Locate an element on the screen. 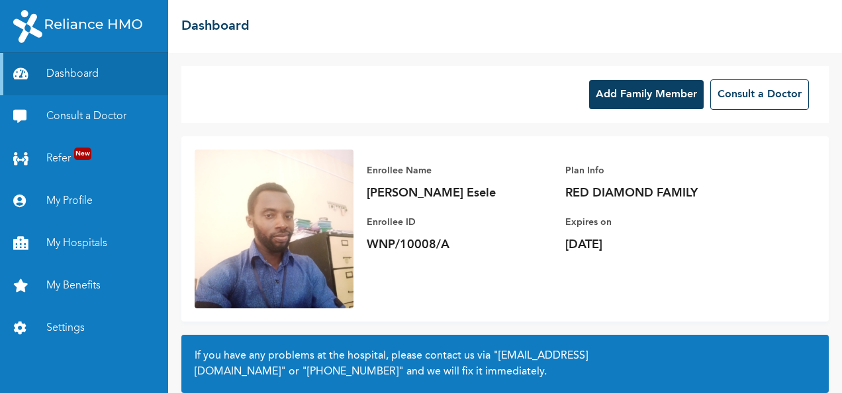  h2: Dashboard is located at coordinates (215, 26).